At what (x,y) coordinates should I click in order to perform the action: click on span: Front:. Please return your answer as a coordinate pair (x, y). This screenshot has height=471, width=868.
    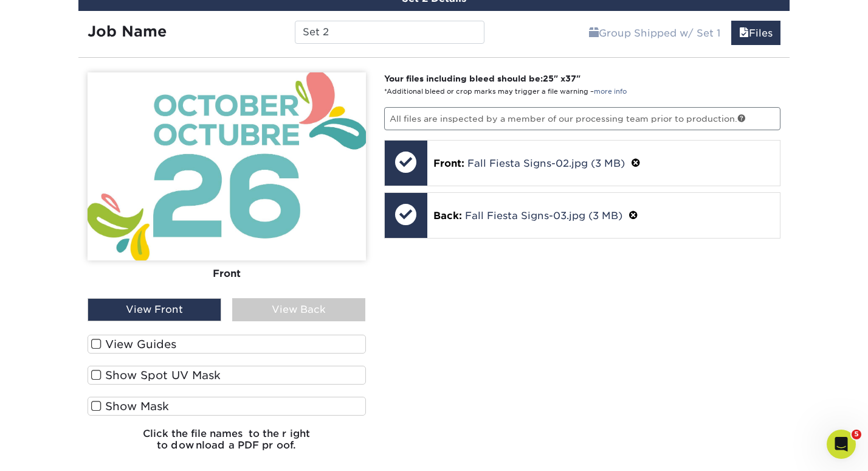
    Looking at the image, I should click on (449, 163).